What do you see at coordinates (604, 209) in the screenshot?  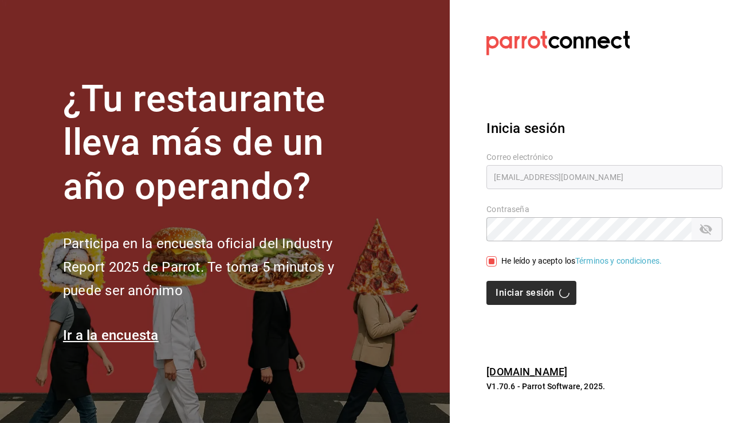 I see `label: Contraseña` at bounding box center [604, 209].